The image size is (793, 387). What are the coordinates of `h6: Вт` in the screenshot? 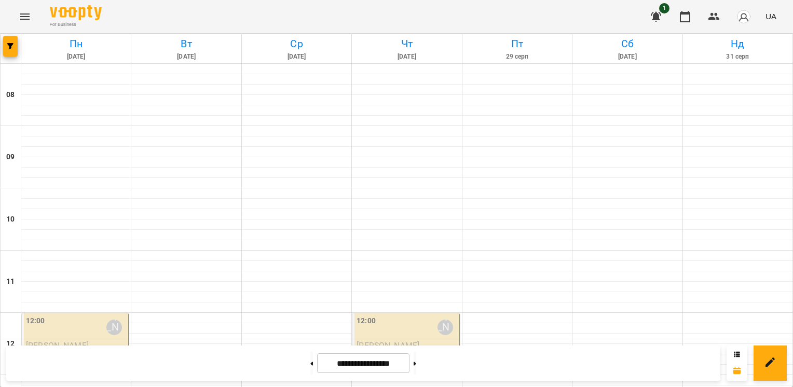 It's located at (186, 44).